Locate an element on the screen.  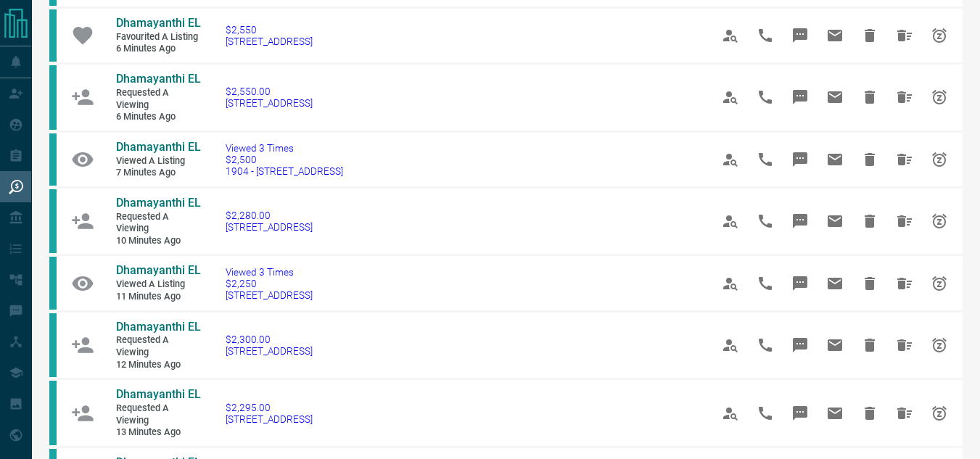
span: 13 minutes ago is located at coordinates (159, 432).